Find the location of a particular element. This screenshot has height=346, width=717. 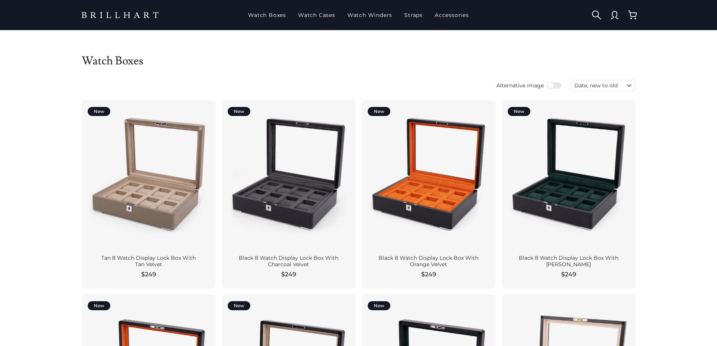

div: Black 8 Watch Display Lock Box With Charcoal Velvet is located at coordinates (289, 261).